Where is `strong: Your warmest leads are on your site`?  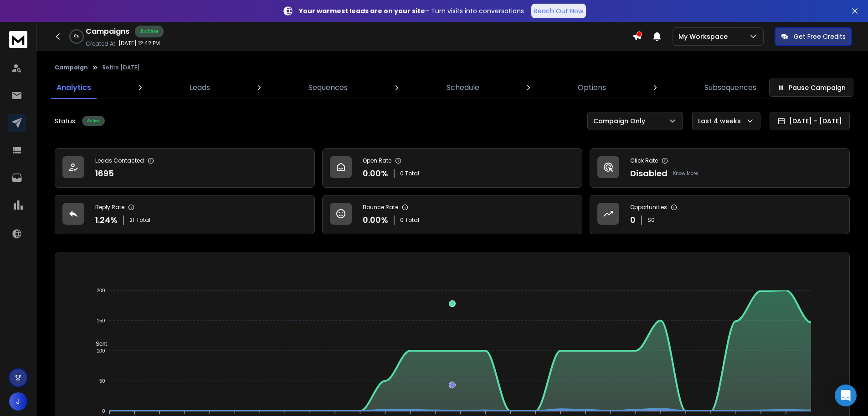
strong: Your warmest leads are on your site is located at coordinates (362, 11).